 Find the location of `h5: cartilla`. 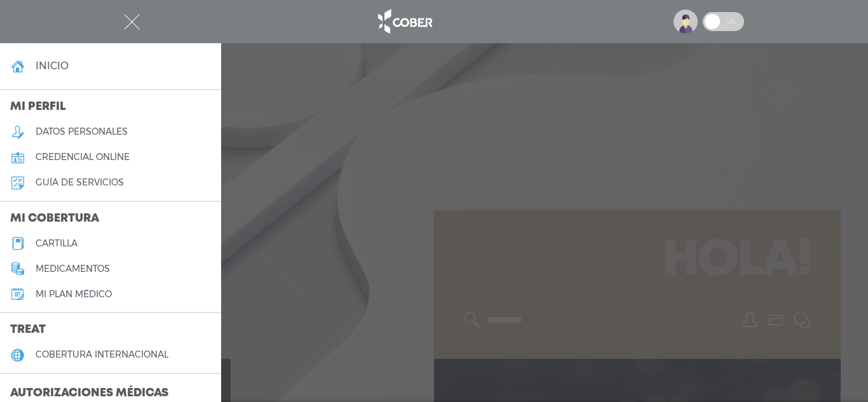

h5: cartilla is located at coordinates (57, 244).